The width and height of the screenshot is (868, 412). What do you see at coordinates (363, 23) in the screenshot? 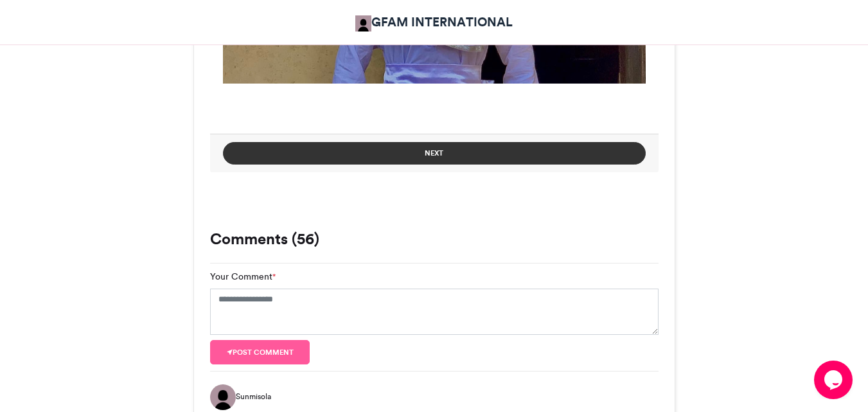
I see `img: GFAM INTERNATIONAL` at bounding box center [363, 23].